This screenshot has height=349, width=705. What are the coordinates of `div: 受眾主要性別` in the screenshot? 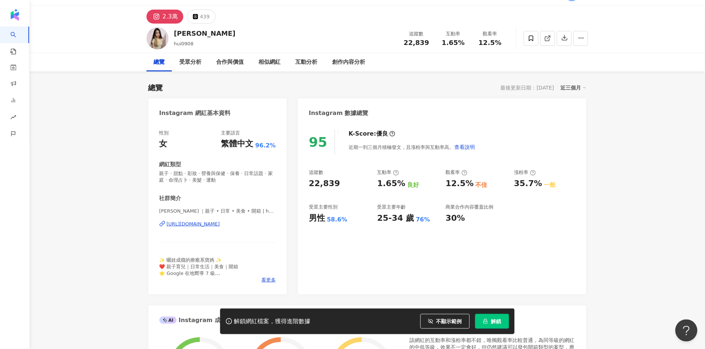 It's located at (323, 207).